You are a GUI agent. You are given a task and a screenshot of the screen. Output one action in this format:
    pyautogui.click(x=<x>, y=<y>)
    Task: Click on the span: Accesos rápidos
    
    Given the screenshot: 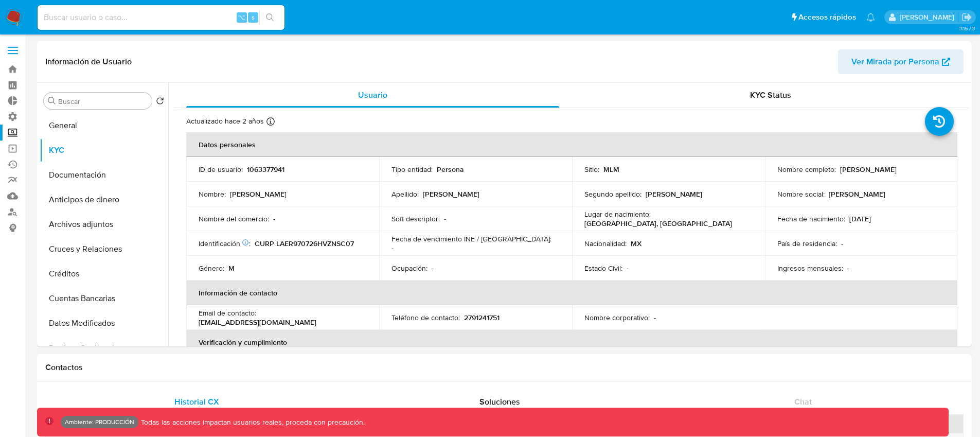 What is the action you would take?
    pyautogui.click(x=828, y=17)
    